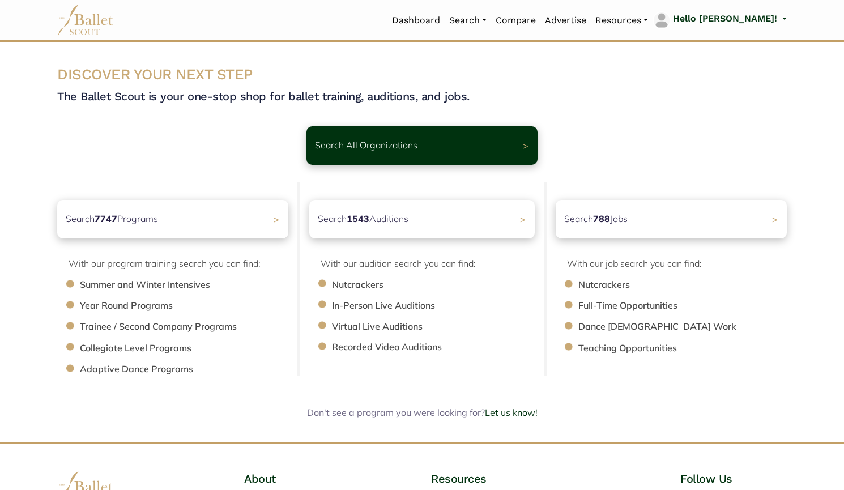 Image resolution: width=844 pixels, height=490 pixels. I want to click on h4: The Ballet Scout is your one-stop shop for ballet training, auditions, and jobs., so click(422, 96).